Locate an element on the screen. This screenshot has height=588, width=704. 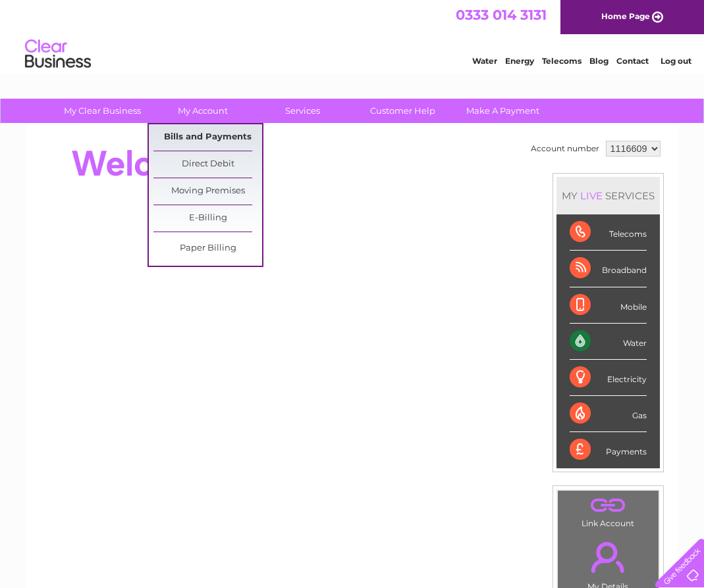
a: Water is located at coordinates (485, 60).